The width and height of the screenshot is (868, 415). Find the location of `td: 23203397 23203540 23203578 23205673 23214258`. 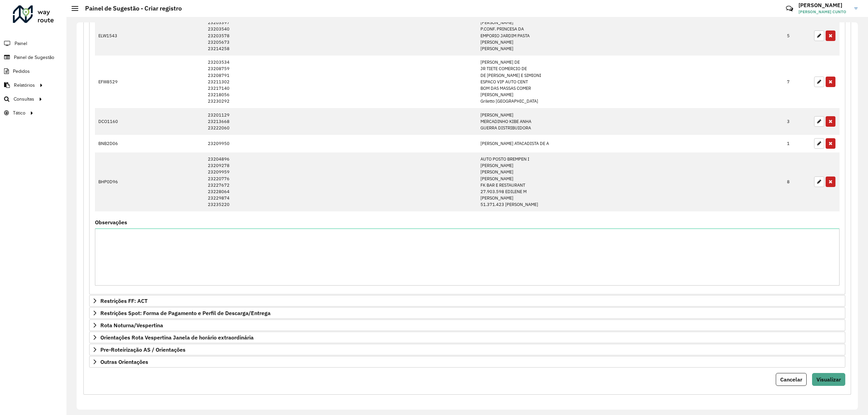

td: 23203397 23203540 23203578 23205673 23214258 is located at coordinates (341, 35).